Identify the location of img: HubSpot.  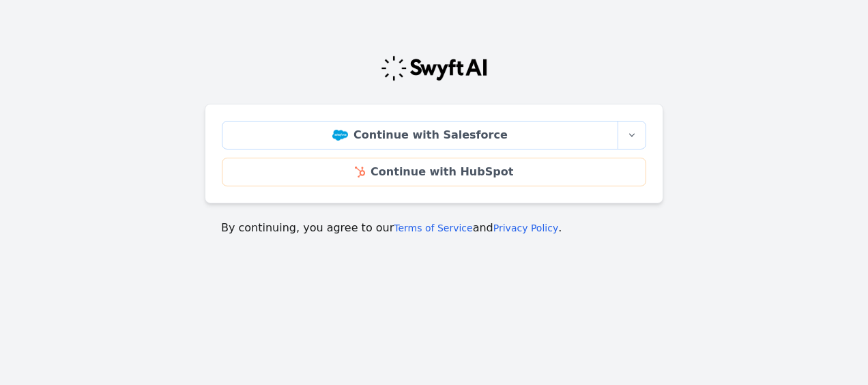
(360, 172).